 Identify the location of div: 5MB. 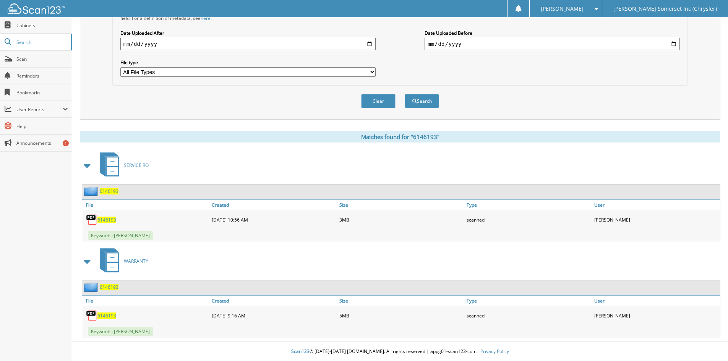
(401, 315).